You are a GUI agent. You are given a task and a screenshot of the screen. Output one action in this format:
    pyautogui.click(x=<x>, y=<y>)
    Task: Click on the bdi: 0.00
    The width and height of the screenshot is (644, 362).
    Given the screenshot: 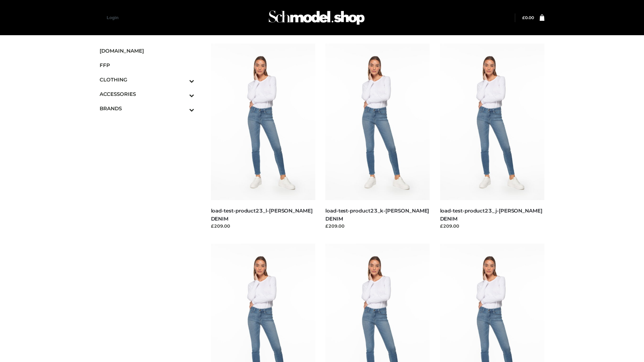 What is the action you would take?
    pyautogui.click(x=528, y=18)
    